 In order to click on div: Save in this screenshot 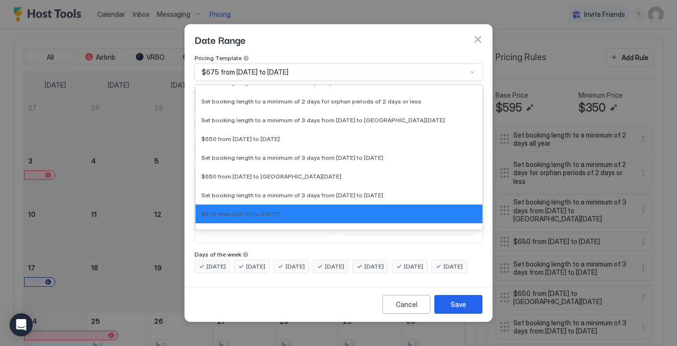, I will do `click(459, 304)`.